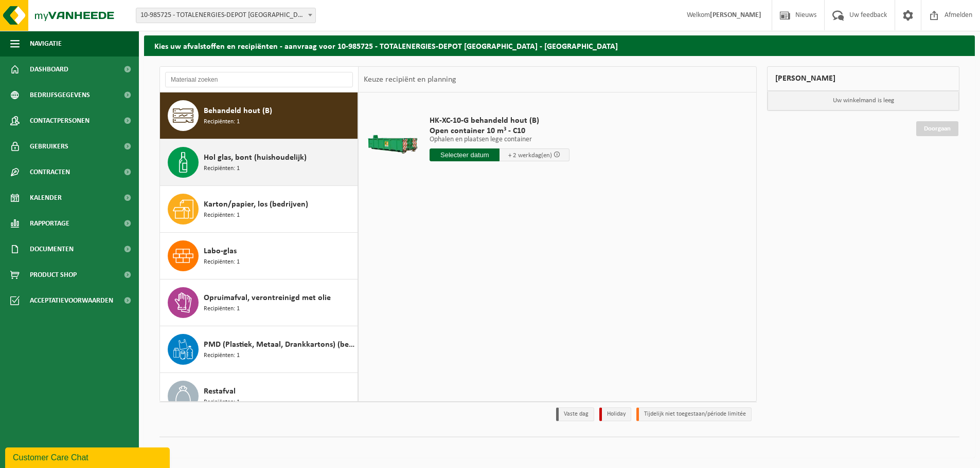  Describe the element at coordinates (259, 303) in the screenshot. I see `button: Opruimafval, verontreinigd met olie Recipiënten: 1` at that location.